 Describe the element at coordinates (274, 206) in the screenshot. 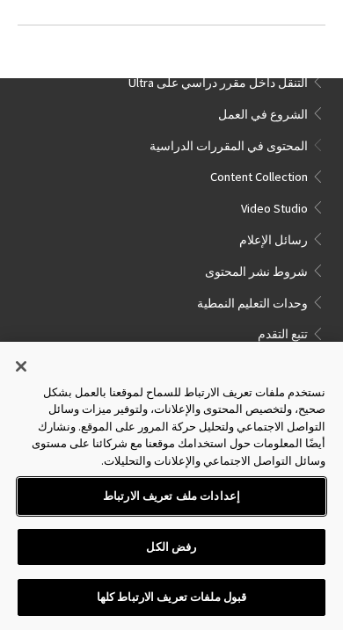

I see `span: Video Studio` at that location.